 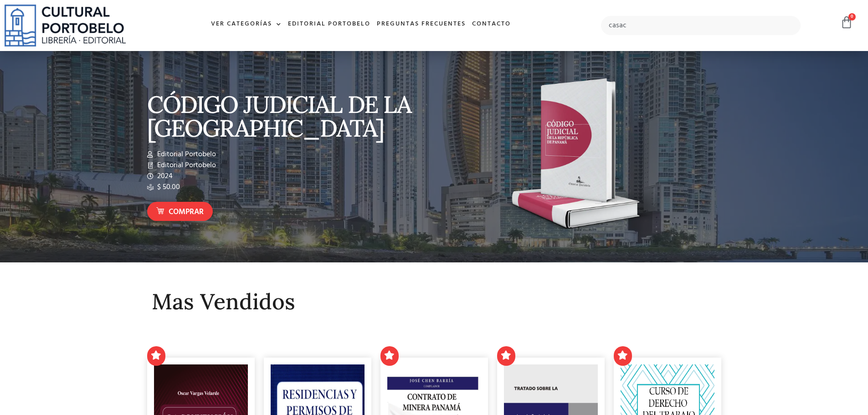 What do you see at coordinates (180, 211) in the screenshot?
I see `a: Comprar` at bounding box center [180, 211].